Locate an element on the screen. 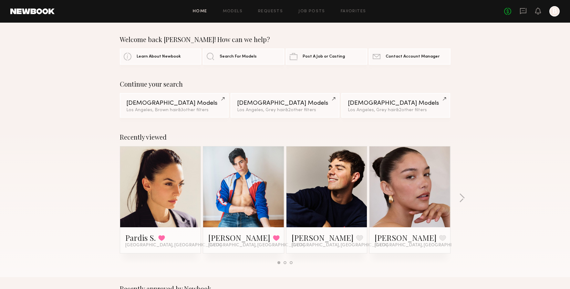 Image resolution: width=570 pixels, height=289 pixels. a: Pardis S. is located at coordinates (140, 237).